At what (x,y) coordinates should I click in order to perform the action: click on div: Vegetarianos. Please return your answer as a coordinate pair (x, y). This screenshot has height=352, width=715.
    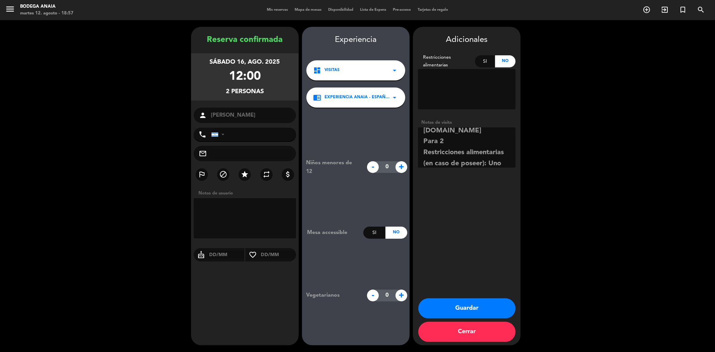
    Looking at the image, I should click on (332, 295).